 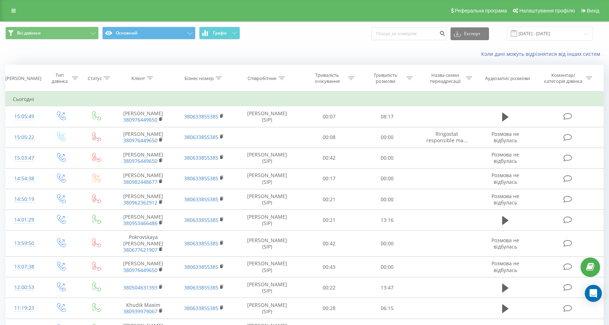 I want to click on td: 00:43, so click(x=329, y=267).